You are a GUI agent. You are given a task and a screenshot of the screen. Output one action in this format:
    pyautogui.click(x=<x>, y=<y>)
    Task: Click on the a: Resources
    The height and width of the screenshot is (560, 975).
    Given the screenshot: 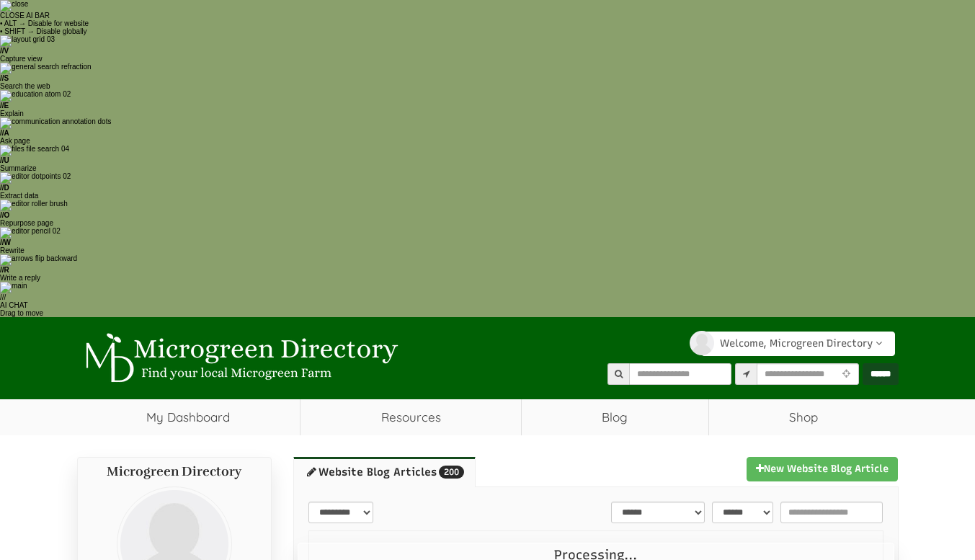 What is the action you would take?
    pyautogui.click(x=411, y=417)
    